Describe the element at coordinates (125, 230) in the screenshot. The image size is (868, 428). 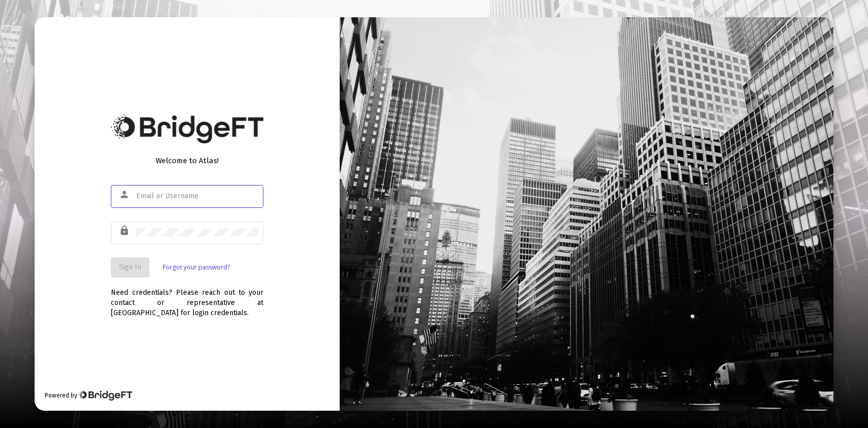
I see `mat-icon: lock` at that location.